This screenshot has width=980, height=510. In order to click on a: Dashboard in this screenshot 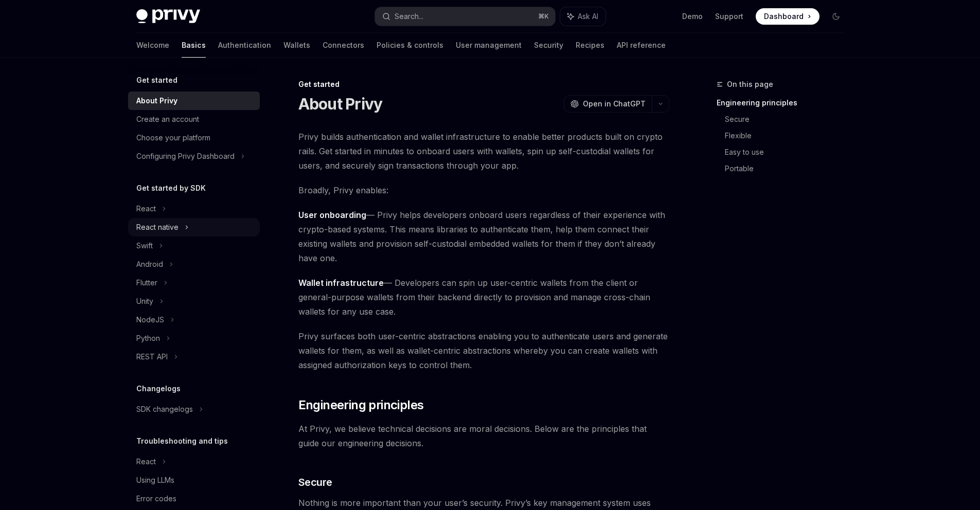, I will do `click(787, 16)`.